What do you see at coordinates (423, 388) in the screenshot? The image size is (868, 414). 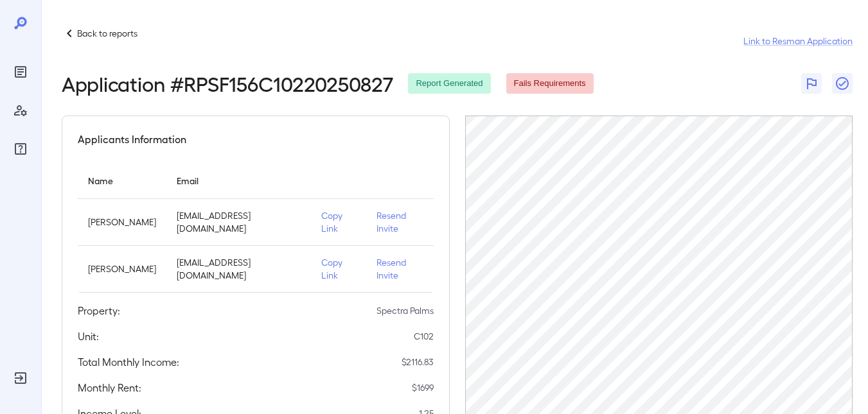 I see `p: $ 1699` at bounding box center [423, 388].